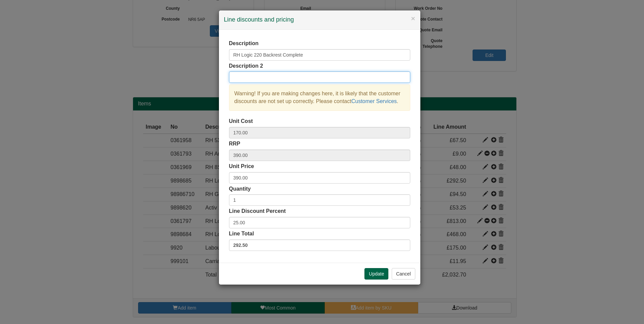 The width and height of the screenshot is (644, 324). I want to click on div: Warning! If you are making changes here, it is likely that the customer discounts are not set up ..., so click(320, 98).